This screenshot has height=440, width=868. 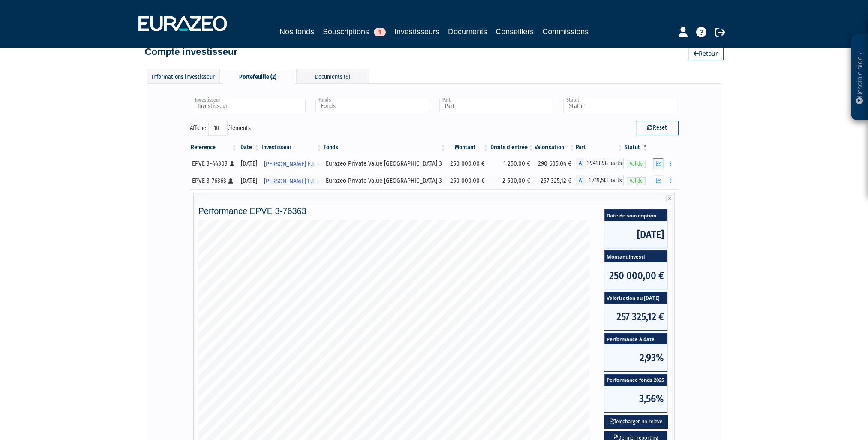 What do you see at coordinates (468, 148) in the screenshot?
I see `th: Montant: activer pour trier la colonne par ordre croissant` at bounding box center [468, 148].